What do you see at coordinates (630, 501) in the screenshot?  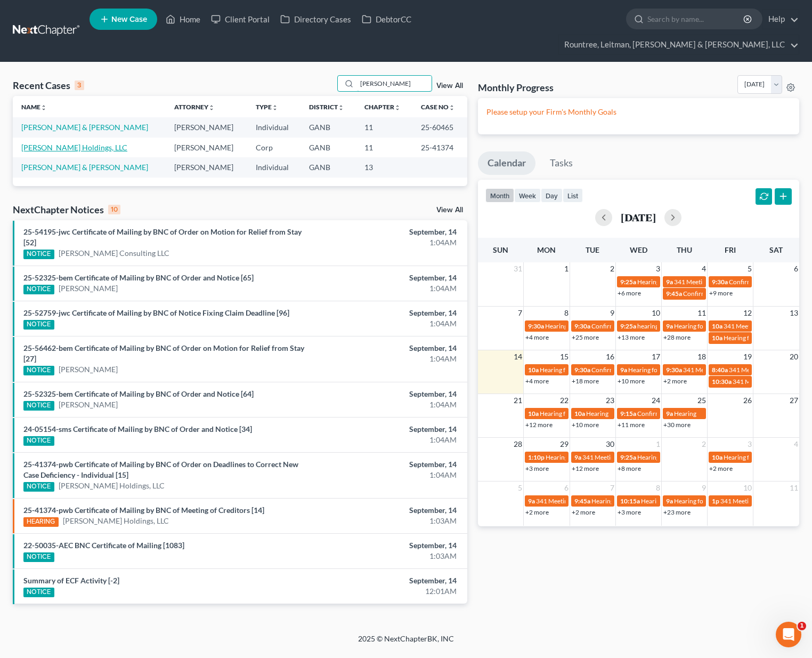 I see `span: 10:15a` at bounding box center [630, 501].